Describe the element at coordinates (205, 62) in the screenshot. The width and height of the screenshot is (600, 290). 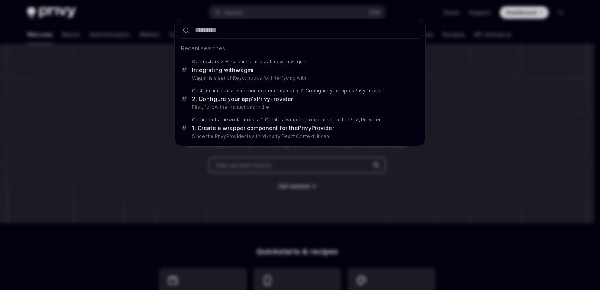
I see `div: Connectors` at that location.